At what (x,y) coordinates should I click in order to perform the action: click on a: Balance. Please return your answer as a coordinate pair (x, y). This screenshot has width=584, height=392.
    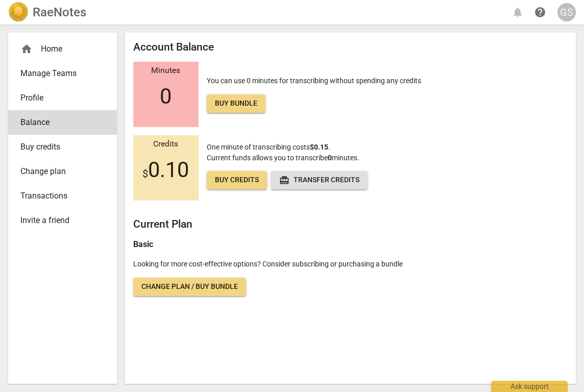
    Looking at the image, I should click on (63, 122).